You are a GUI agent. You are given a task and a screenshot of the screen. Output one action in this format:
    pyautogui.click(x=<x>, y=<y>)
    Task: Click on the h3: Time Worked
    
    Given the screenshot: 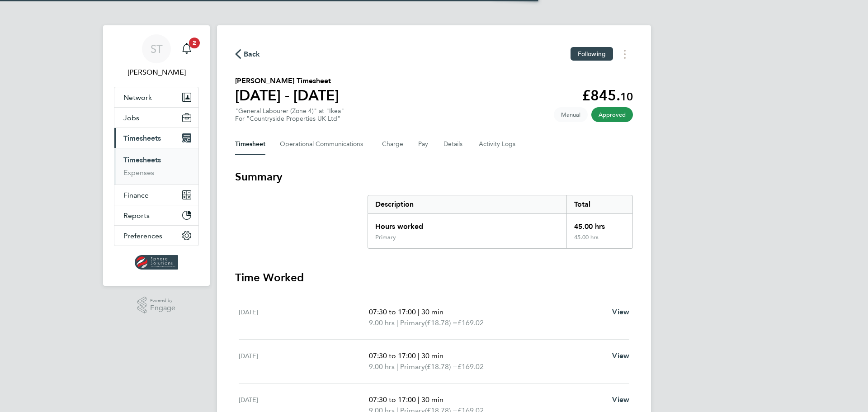 What is the action you would take?
    pyautogui.click(x=434, y=277)
    